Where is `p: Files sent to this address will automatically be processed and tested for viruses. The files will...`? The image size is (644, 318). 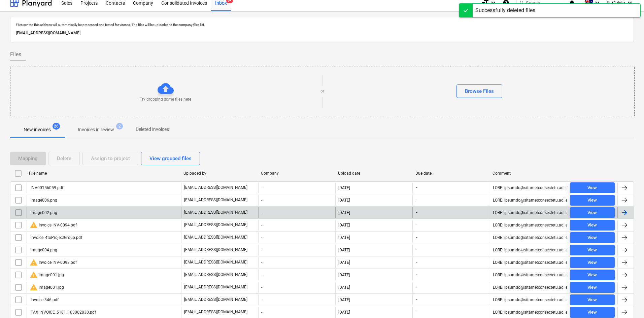 p: Files sent to this address will automatically be processed and tested for viruses. The files will... is located at coordinates (322, 25).